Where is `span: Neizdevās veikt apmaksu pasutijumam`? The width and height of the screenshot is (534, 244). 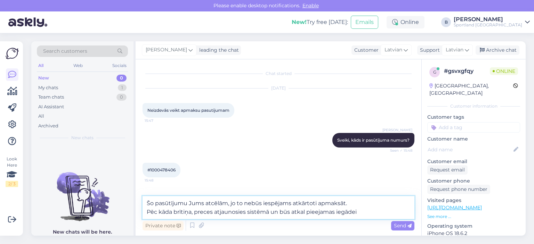 span: Neizdevās veikt apmaksu pasutijumam is located at coordinates (188, 110).